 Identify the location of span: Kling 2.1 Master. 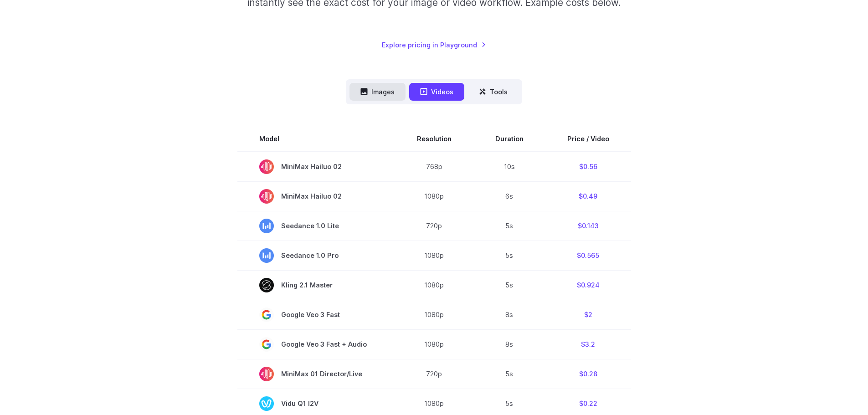
(316, 286).